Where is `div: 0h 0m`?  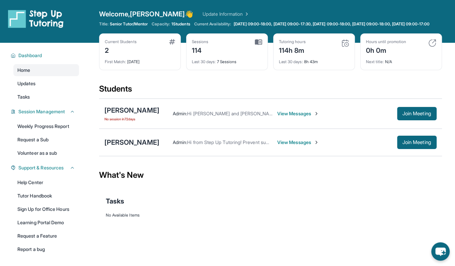
div: 0h 0m is located at coordinates (386, 50).